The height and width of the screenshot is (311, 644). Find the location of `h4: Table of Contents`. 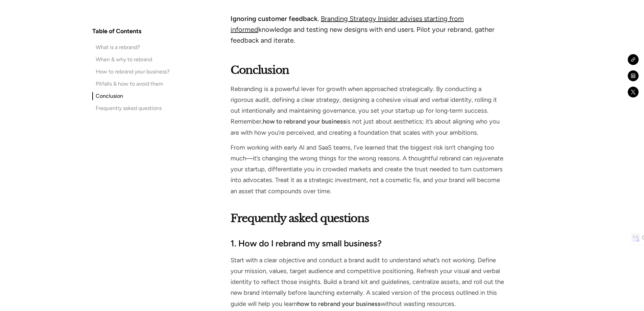

h4: Table of Contents is located at coordinates (116, 31).